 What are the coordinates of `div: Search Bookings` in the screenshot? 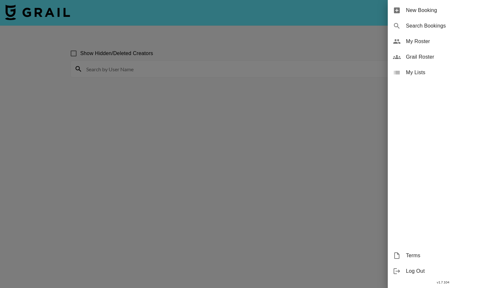 It's located at (443, 26).